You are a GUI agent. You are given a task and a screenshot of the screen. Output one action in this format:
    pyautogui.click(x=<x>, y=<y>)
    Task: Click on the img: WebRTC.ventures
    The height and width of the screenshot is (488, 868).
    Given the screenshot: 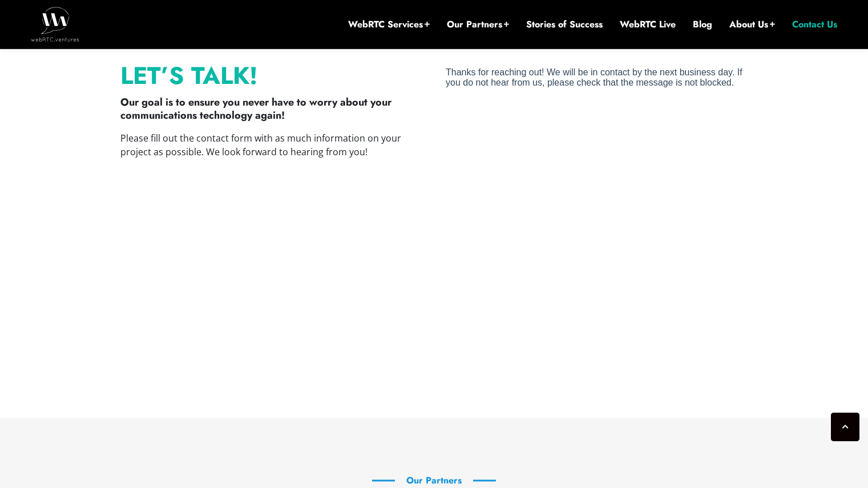 What is the action you would take?
    pyautogui.click(x=55, y=24)
    